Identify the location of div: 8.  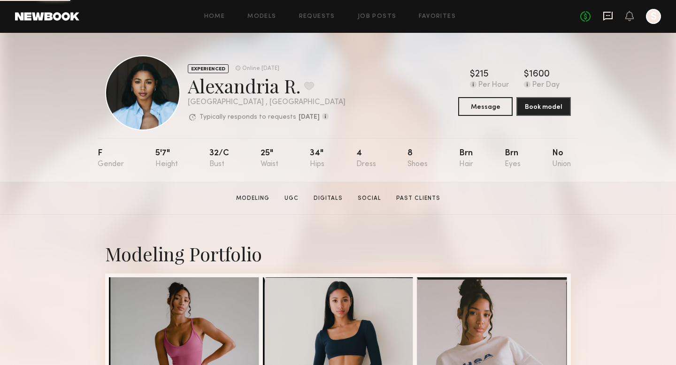
(418, 159).